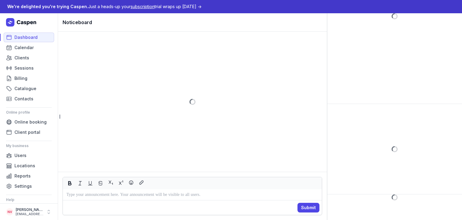 This screenshot has height=220, width=462. What do you see at coordinates (20, 155) in the screenshot?
I see `span: Users` at bounding box center [20, 155].